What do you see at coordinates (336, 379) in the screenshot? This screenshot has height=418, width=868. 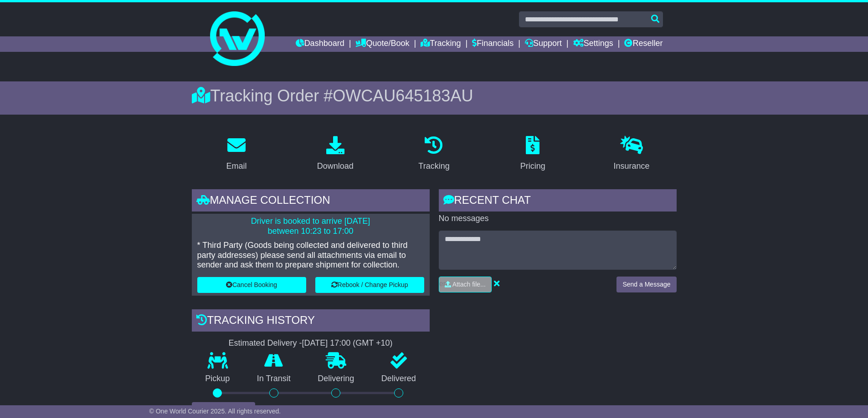 I see `p: Delivering` at bounding box center [336, 379].